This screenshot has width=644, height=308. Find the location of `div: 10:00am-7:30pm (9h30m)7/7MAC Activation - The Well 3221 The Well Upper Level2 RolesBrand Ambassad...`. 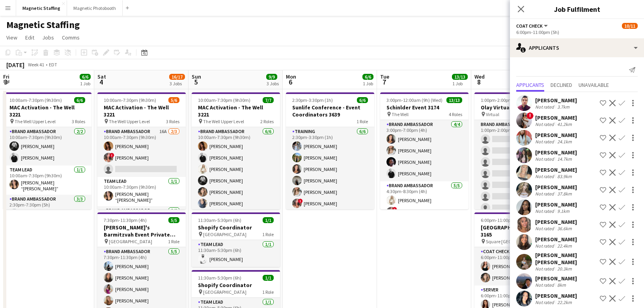

div: 10:00am-7:30pm (9h30m)7/7MAC Activation - The Well 3221 The Well Upper Level2 RolesBrand Ambassad... is located at coordinates (236, 151).